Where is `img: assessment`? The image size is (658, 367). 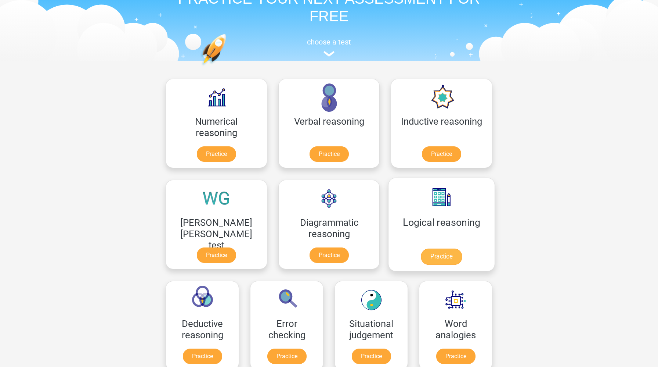
img: assessment is located at coordinates (329, 54).